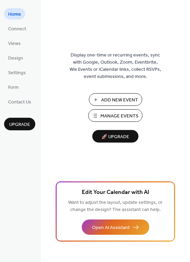  I want to click on button: Upgrade, so click(20, 124).